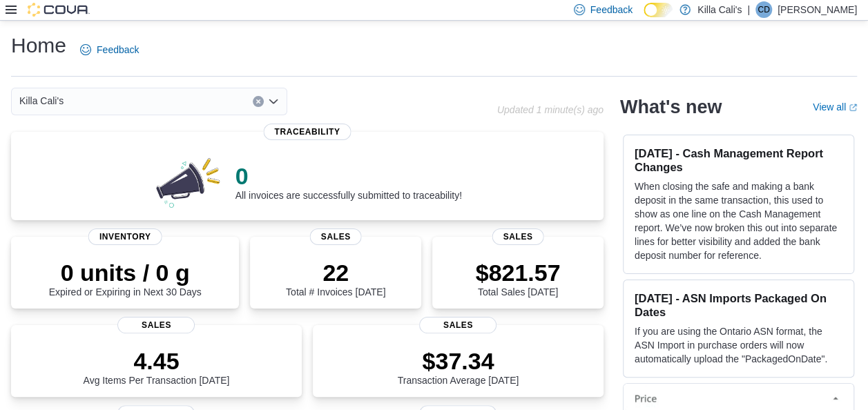 Image resolution: width=868 pixels, height=410 pixels. I want to click on span: Dark Mode, so click(644, 18).